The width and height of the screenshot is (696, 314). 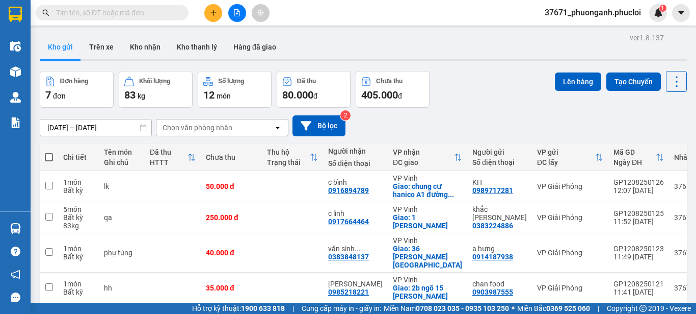 What do you see at coordinates (74, 81) in the screenshot?
I see `div: Đơn hàng` at bounding box center [74, 81].